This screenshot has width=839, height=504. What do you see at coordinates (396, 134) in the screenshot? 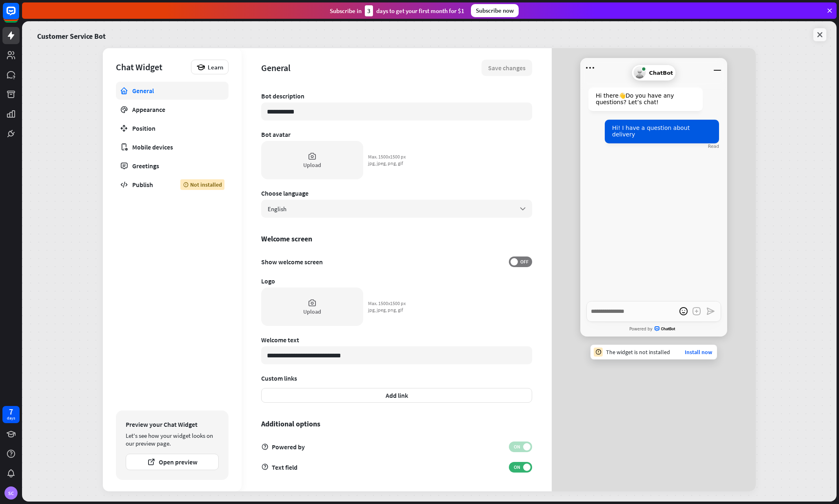
I see `div: Bot avatar` at bounding box center [396, 134].